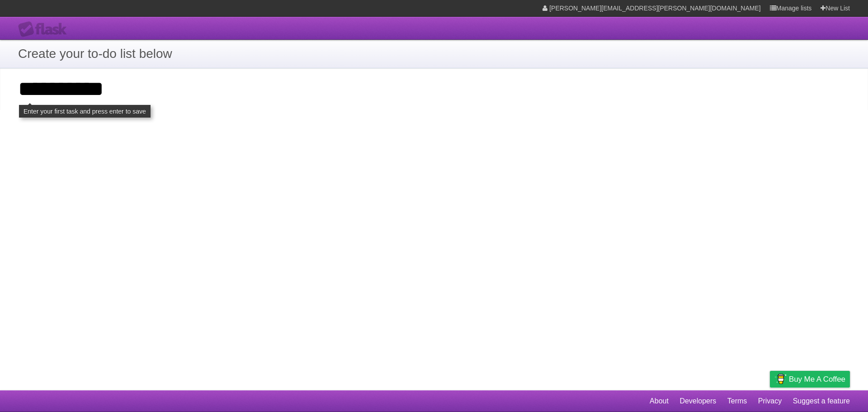  I want to click on a: Buy me a coffee, so click(810, 379).